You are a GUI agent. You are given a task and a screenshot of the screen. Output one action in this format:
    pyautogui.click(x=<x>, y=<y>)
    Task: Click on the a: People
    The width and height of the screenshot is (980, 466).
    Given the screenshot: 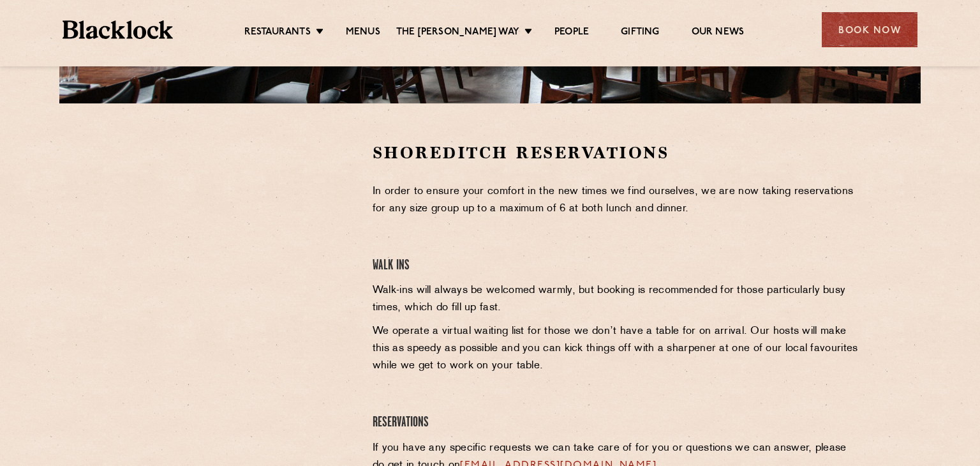 What is the action you would take?
    pyautogui.click(x=572, y=33)
    